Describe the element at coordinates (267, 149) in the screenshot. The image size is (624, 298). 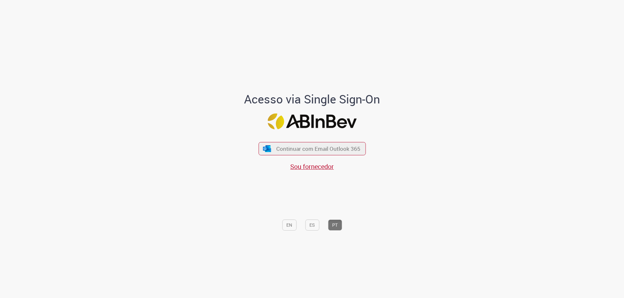
I see `img: ícone Azure/Microsoft 360` at that location.